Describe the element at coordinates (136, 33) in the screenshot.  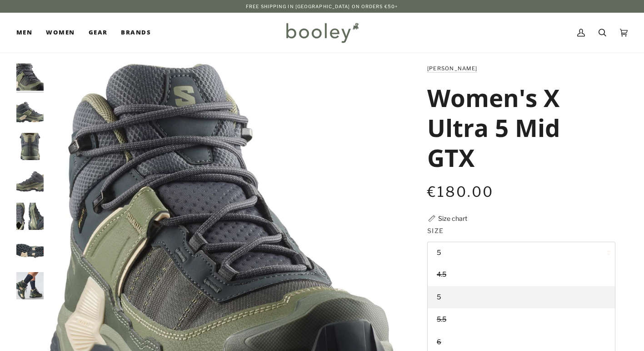
I see `div: Brands` at that location.